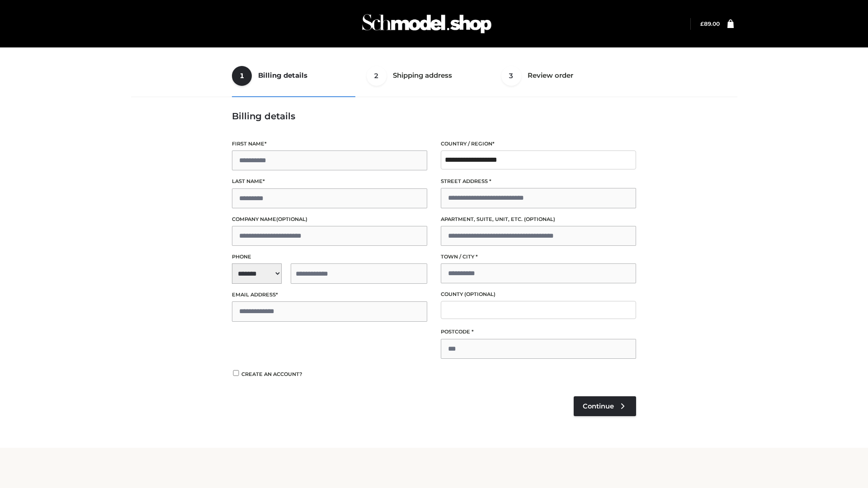 This screenshot has height=488, width=868. What do you see at coordinates (330, 220) in the screenshot?
I see `label: Company name` at bounding box center [330, 220].